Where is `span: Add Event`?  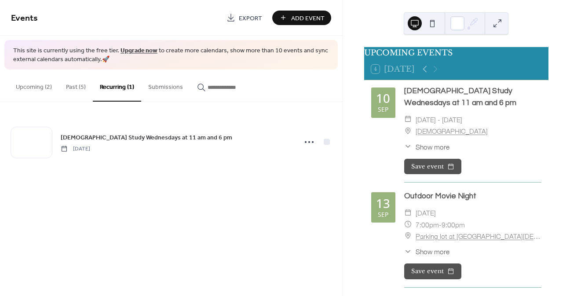
span: Add Event is located at coordinates (308, 18).